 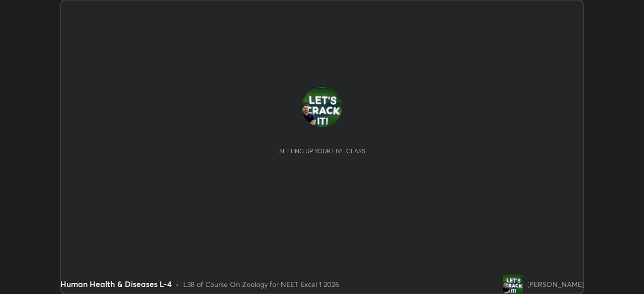 What do you see at coordinates (261, 284) in the screenshot?
I see `div: L38 of Course On Zoology for NEET Excel 1 2026` at bounding box center [261, 284].